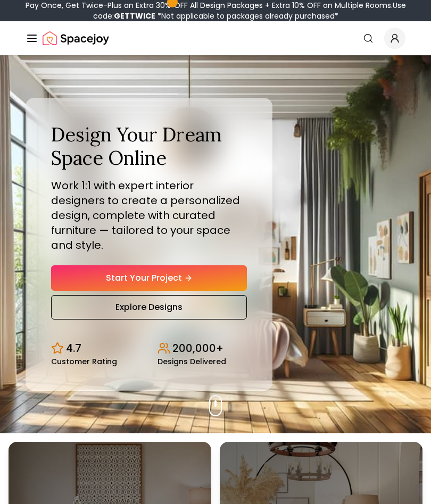  Describe the element at coordinates (198, 348) in the screenshot. I see `p: 200,000+` at that location.